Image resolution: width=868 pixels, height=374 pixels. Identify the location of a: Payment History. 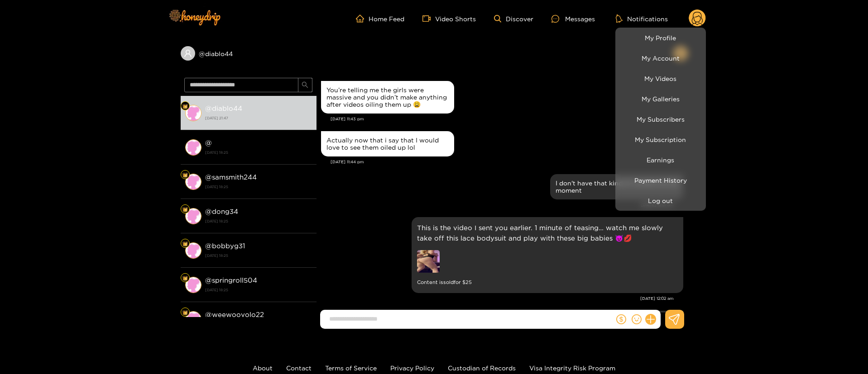
(661, 180).